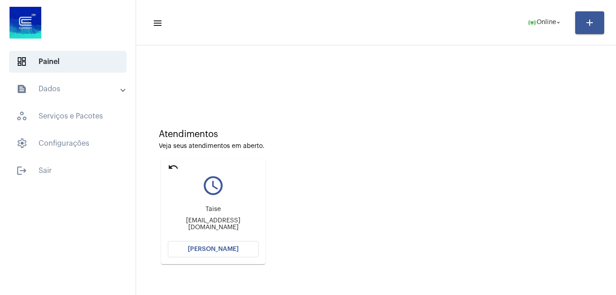 The width and height of the screenshot is (616, 295). I want to click on div: Veja seus atendimentos em aberto., so click(376, 146).